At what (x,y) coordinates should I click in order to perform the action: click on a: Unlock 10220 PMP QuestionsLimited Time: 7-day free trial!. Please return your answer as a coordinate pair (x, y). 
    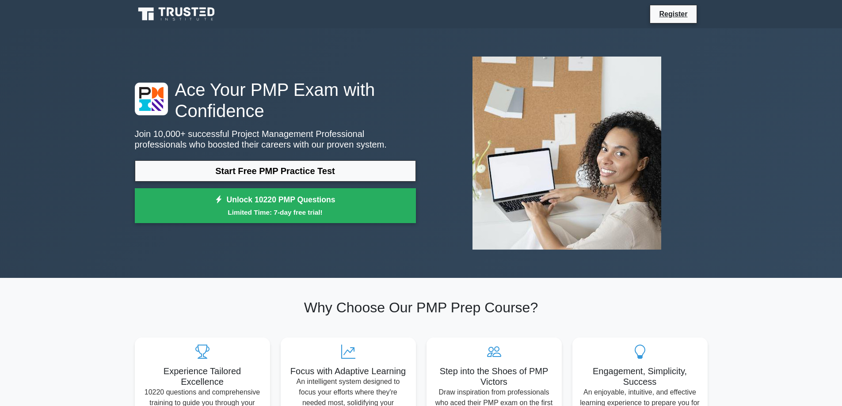
    Looking at the image, I should click on (275, 206).